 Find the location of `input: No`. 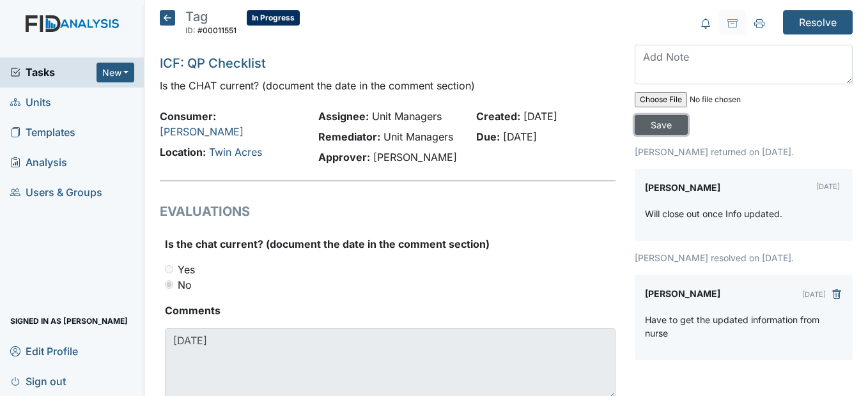

input: No is located at coordinates (169, 284).